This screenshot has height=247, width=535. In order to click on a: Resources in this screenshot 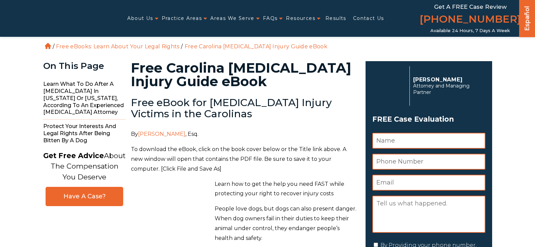, I will do `click(300, 18)`.